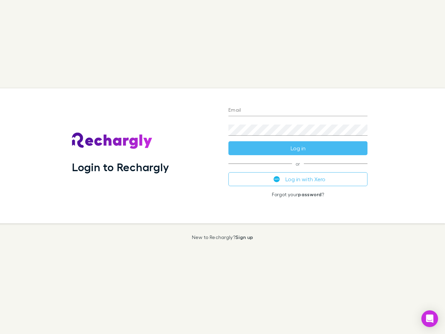  I want to click on img: Xero's logo, so click(277, 179).